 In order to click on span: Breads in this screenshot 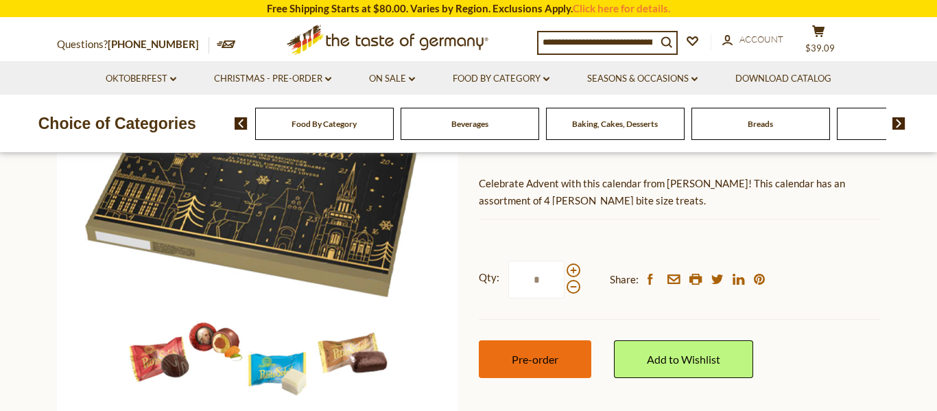, I will do `click(760, 123)`.